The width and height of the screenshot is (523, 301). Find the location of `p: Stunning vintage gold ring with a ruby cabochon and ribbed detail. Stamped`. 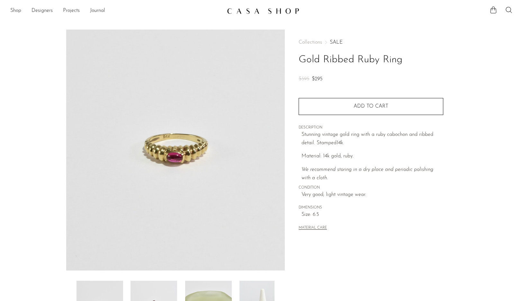

p: Stunning vintage gold ring with a ruby cabochon and ribbed detail. Stamped is located at coordinates (372, 139).